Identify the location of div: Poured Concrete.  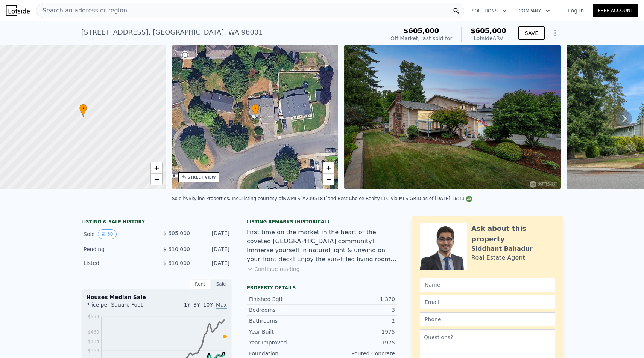
(358, 354).